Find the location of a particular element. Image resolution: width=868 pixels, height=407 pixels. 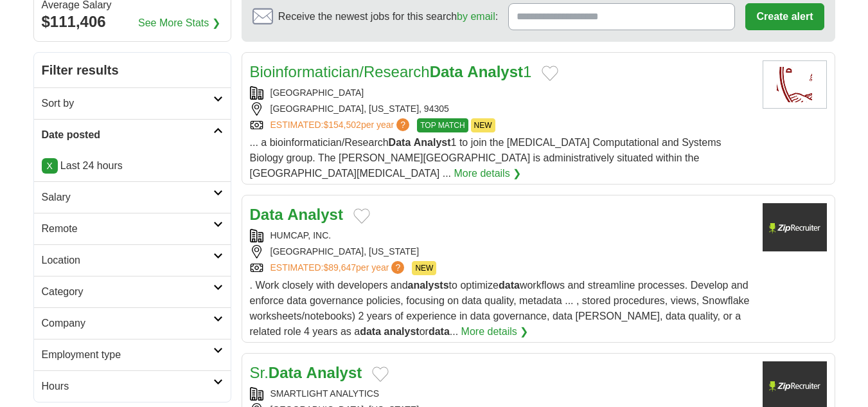

h2: Filter results is located at coordinates (133, 70).